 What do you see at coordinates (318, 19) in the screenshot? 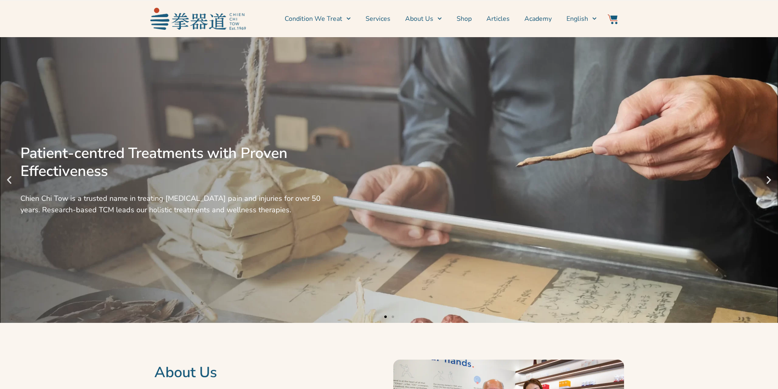
I see `a: Condition We Treat` at bounding box center [318, 19].